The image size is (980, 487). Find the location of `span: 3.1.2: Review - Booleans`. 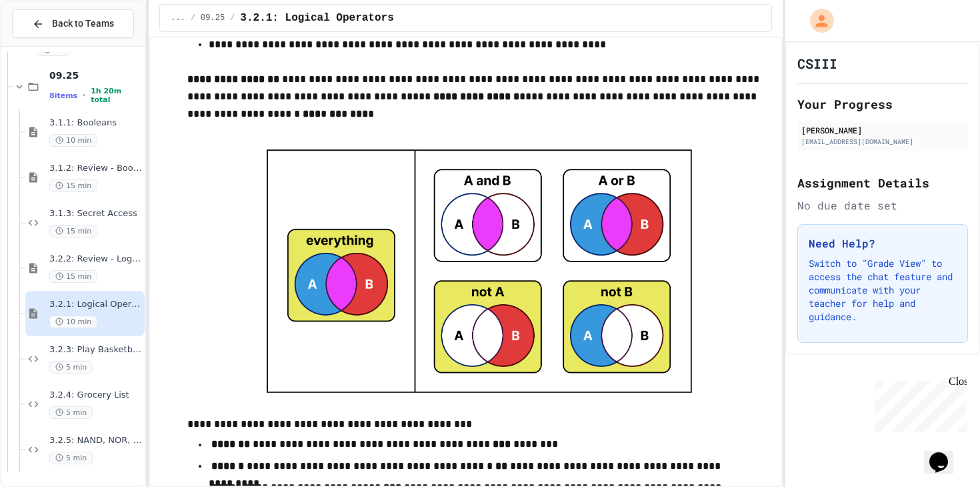

span: 3.1.2: Review - Booleans is located at coordinates (95, 168).